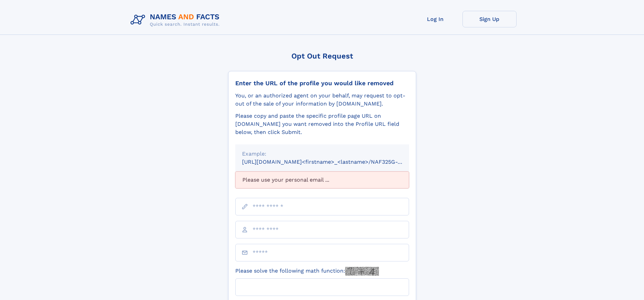 The height and width of the screenshot is (300, 644). What do you see at coordinates (322, 180) in the screenshot?
I see `div: Please use your personal email ...` at bounding box center [322, 180].